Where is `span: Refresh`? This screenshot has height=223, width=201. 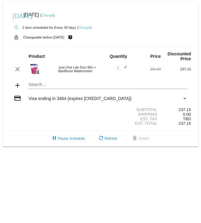 span: Refresh is located at coordinates (107, 139).